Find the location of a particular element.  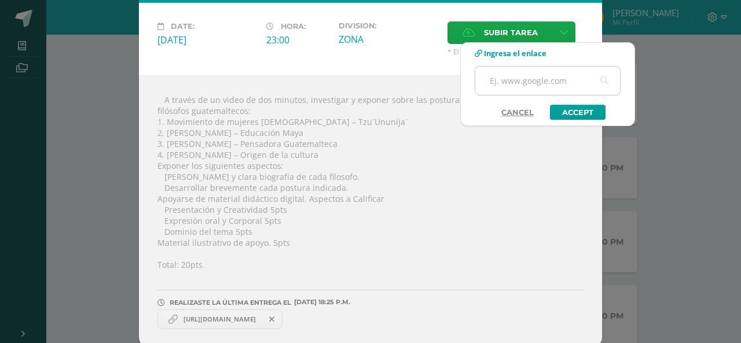

div: ZONA is located at coordinates (388, 39).